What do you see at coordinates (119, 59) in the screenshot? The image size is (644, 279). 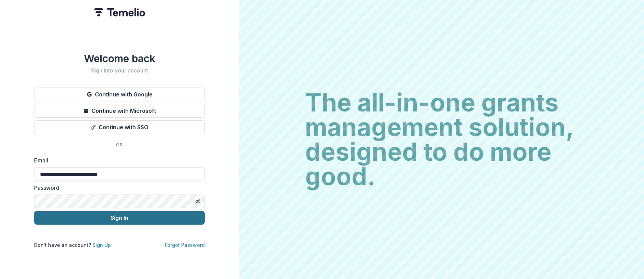 I see `h1: Welcome back` at bounding box center [119, 59].